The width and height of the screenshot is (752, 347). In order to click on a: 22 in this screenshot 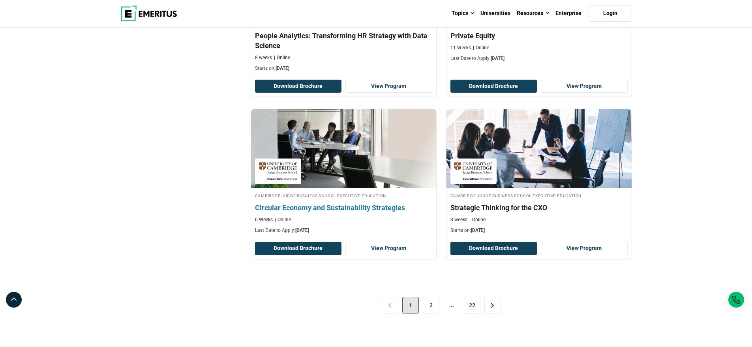, I will do `click(472, 306)`.